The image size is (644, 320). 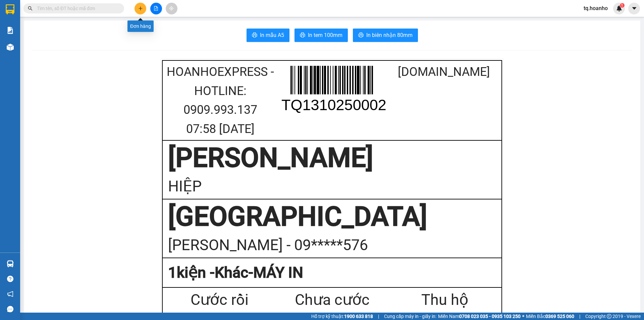 What do you see at coordinates (342, 316) in the screenshot?
I see `span: Hỗ trợ kỹ thuật:` at bounding box center [342, 316].